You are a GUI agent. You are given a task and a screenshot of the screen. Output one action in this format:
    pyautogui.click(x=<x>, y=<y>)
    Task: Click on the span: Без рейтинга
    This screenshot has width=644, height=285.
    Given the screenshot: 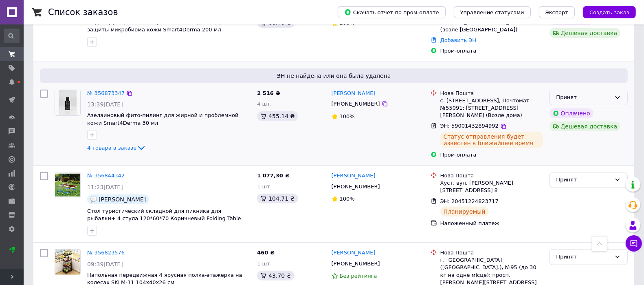 What is the action you would take?
    pyautogui.click(x=359, y=276)
    